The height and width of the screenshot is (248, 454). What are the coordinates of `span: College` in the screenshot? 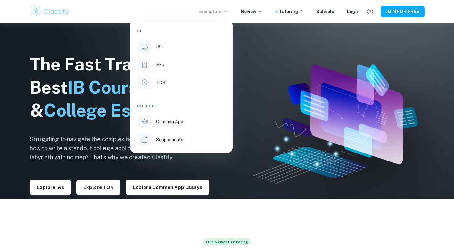 It's located at (148, 106).